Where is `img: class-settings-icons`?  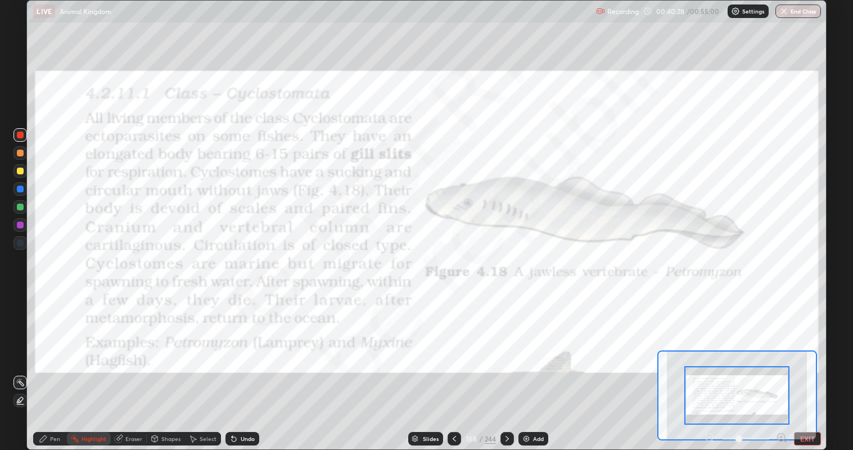
img: class-settings-icons is located at coordinates (736, 11).